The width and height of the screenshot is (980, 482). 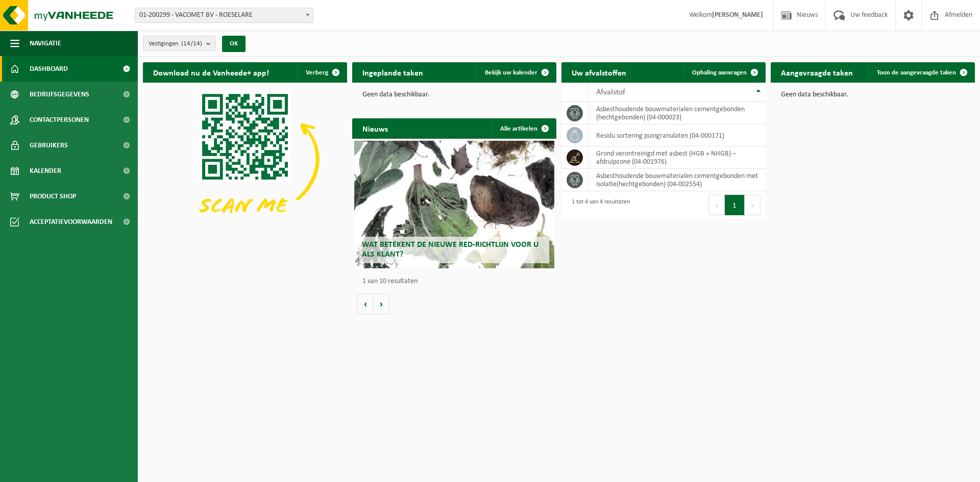 I want to click on span: Ophaling aanvragen, so click(x=720, y=73).